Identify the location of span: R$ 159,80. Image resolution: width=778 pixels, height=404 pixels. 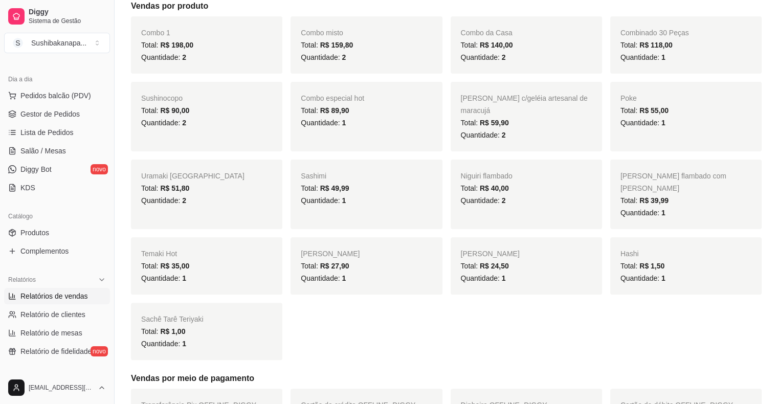
(337, 45).